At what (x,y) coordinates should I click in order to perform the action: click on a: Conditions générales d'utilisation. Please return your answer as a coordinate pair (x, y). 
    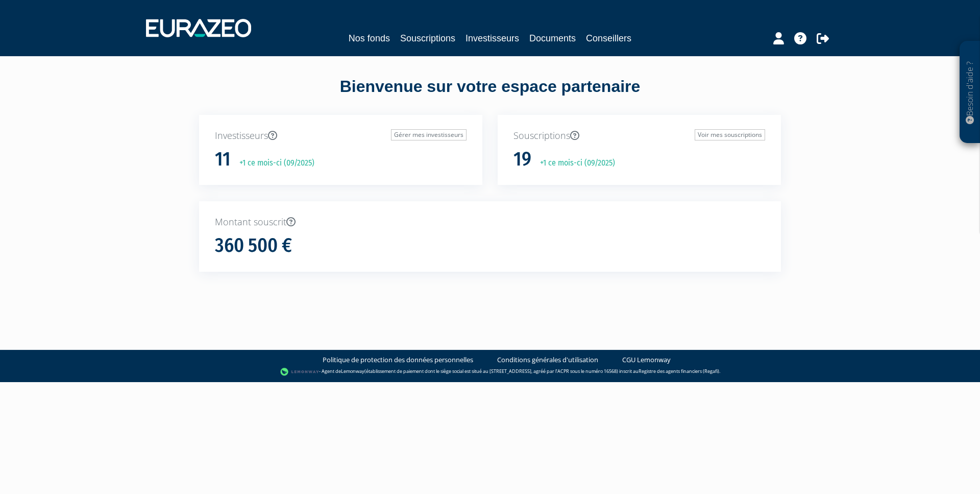
    Looking at the image, I should click on (548, 360).